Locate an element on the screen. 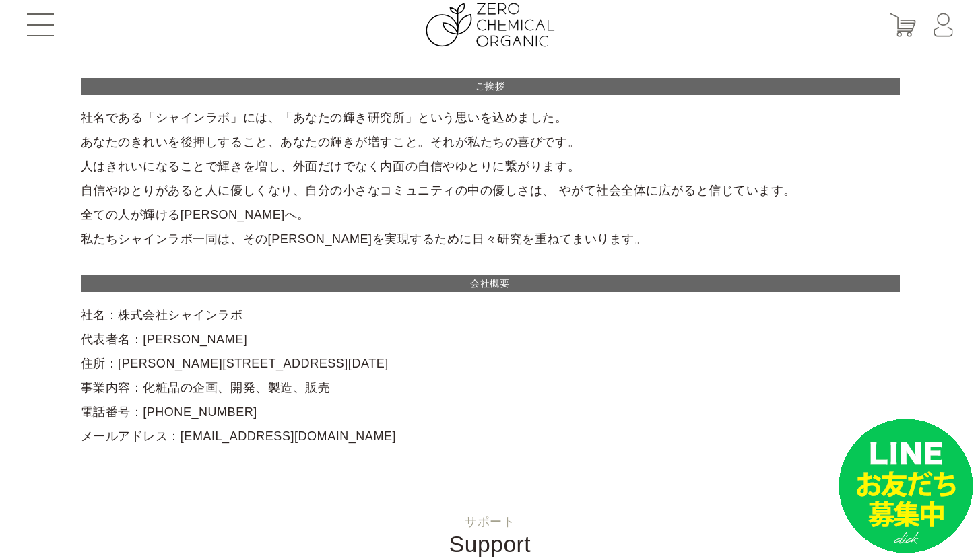  img: カート is located at coordinates (903, 25).